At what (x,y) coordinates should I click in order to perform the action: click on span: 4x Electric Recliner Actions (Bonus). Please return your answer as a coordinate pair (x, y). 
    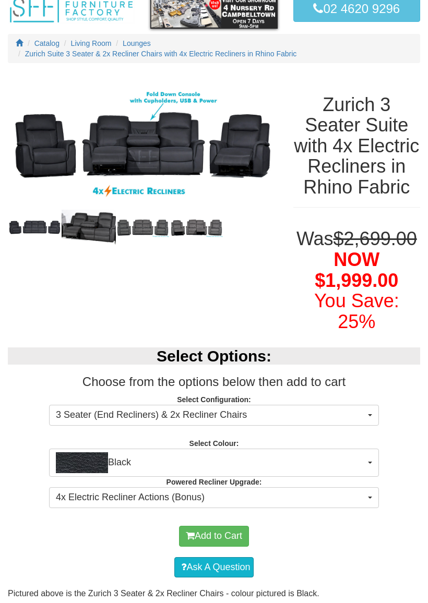
    Looking at the image, I should click on (210, 498).